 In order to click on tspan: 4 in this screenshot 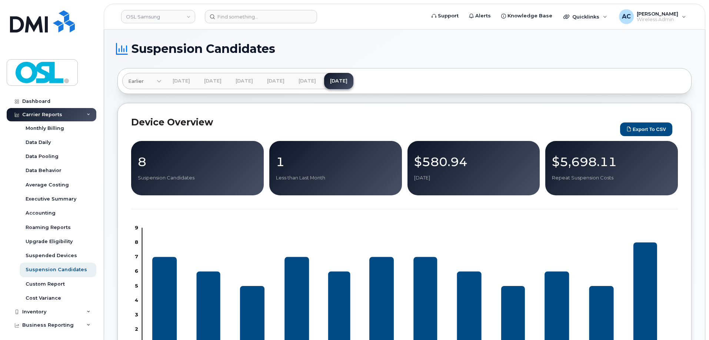, I will do `click(136, 300)`.